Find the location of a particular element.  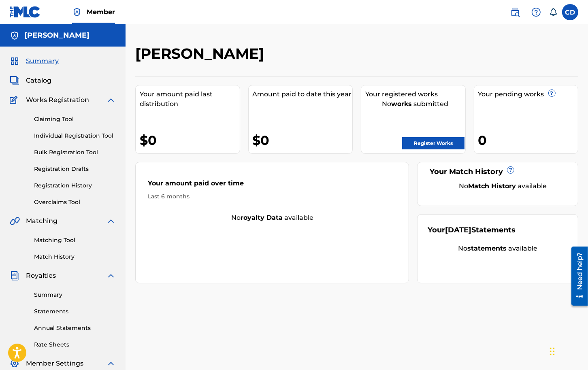

a: Individual Registration Tool is located at coordinates (75, 136).